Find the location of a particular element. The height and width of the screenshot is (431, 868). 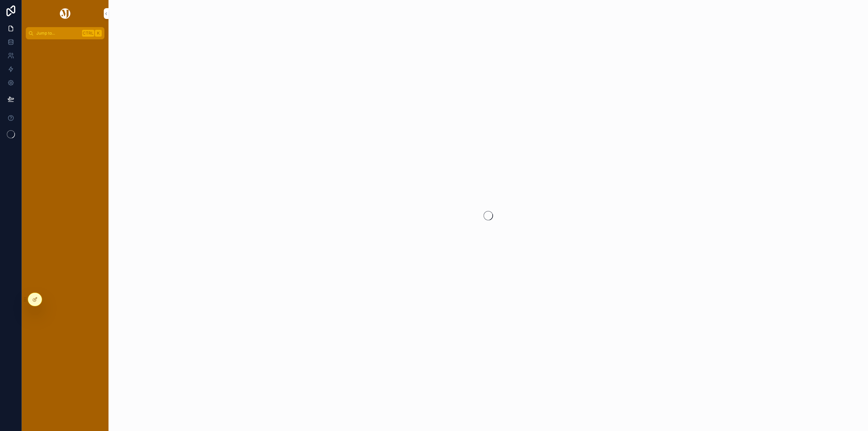

span: Jump to... is located at coordinates (58, 33).